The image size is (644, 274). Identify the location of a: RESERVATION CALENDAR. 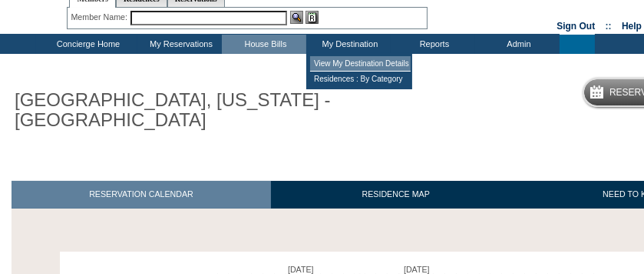
(142, 194).